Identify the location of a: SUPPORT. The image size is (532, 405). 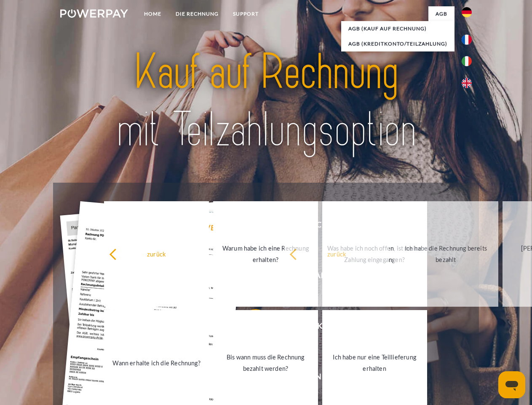
(246, 14).